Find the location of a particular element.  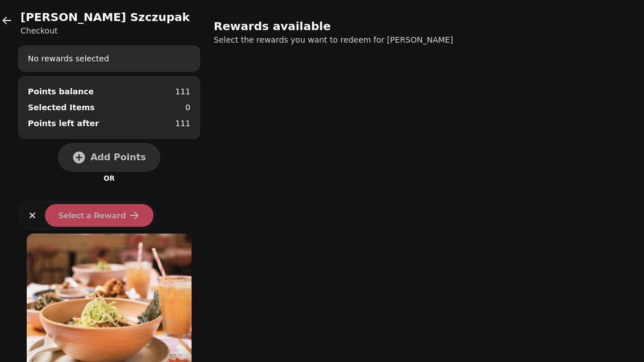

p: Selected Items is located at coordinates (61, 107).